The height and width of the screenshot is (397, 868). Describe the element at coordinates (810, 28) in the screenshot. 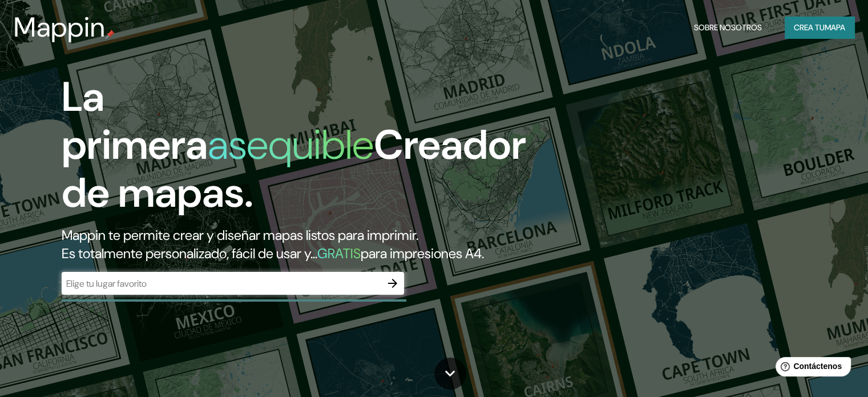

I see `font: Crea tu` at that location.